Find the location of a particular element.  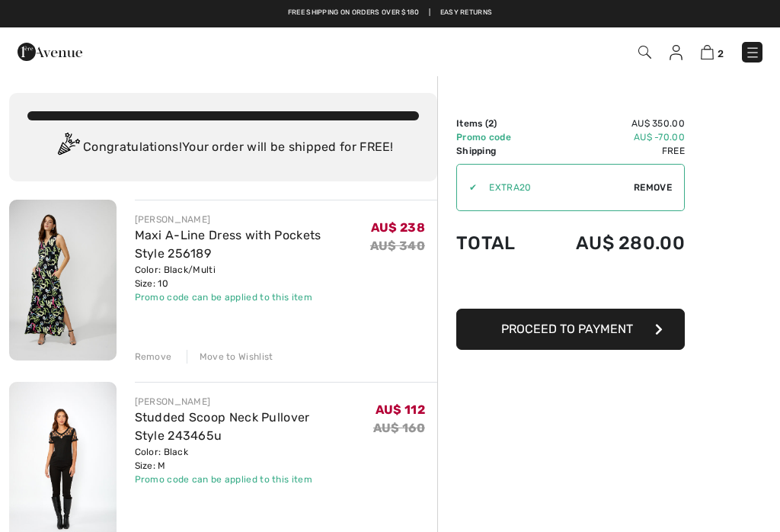

img: Menu is located at coordinates (753, 53).